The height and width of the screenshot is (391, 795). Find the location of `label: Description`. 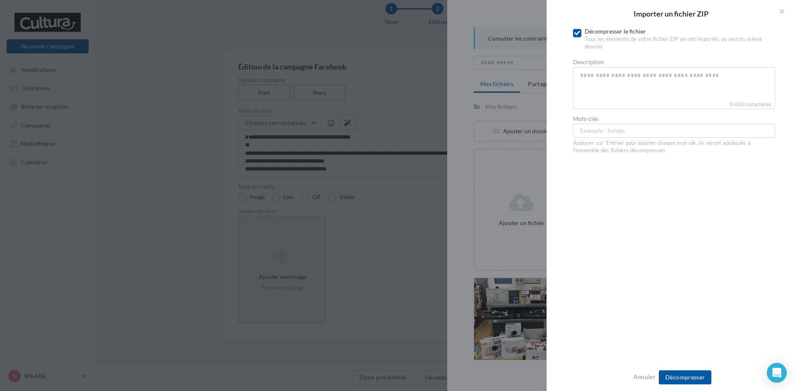

label: Description is located at coordinates (674, 62).